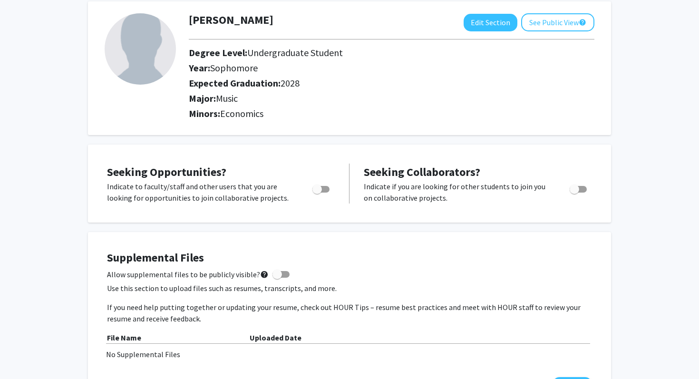 The height and width of the screenshot is (379, 699). What do you see at coordinates (295, 52) in the screenshot?
I see `span: Undergraduate Student` at bounding box center [295, 52].